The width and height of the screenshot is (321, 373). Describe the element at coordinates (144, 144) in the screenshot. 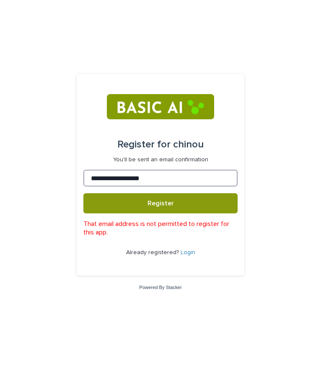

I see `span: Register for` at that location.